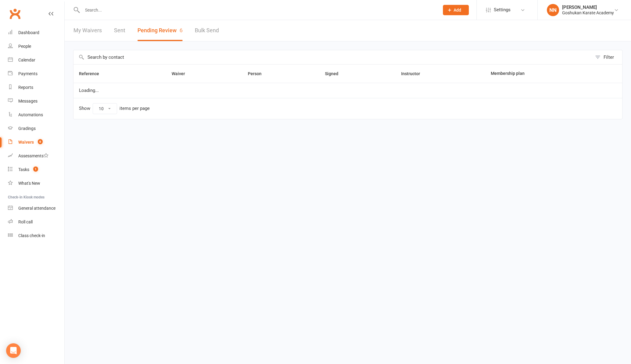 The width and height of the screenshot is (631, 364). Describe the element at coordinates (207, 30) in the screenshot. I see `a: Bulk Send` at that location.